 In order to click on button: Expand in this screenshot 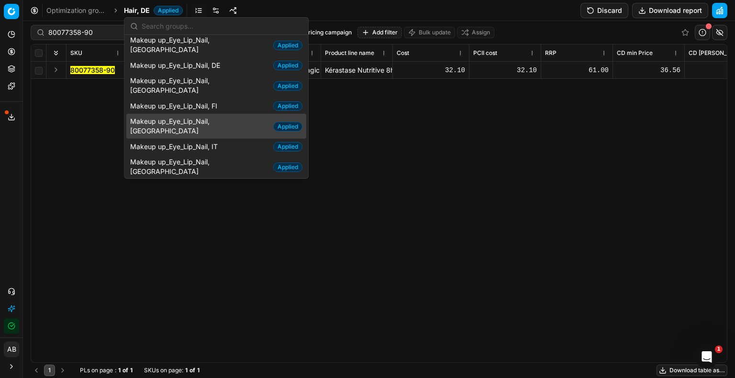, I will do `click(56, 70)`.